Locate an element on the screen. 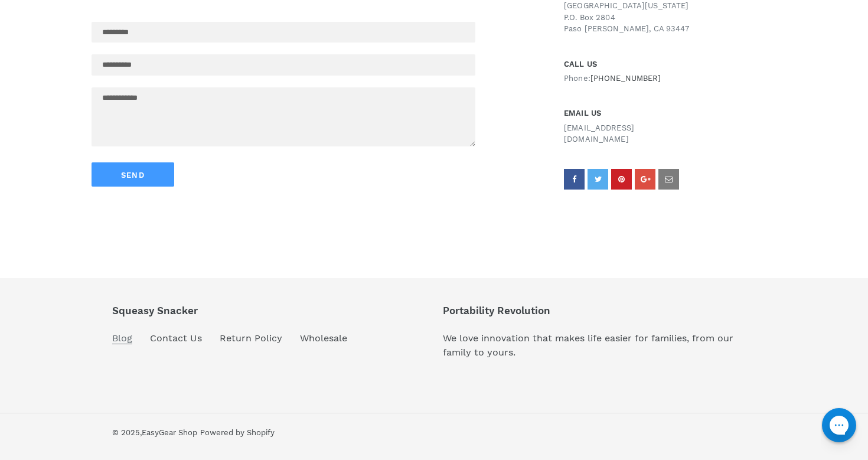  a: EasyGear Shop is located at coordinates (169, 432).